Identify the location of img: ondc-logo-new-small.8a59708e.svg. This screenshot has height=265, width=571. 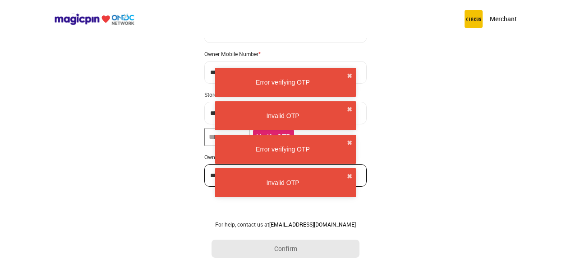
(94, 19).